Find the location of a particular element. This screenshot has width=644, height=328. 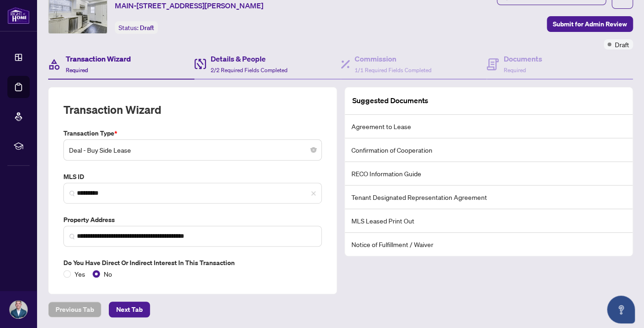

span: close is located at coordinates (313, 193).